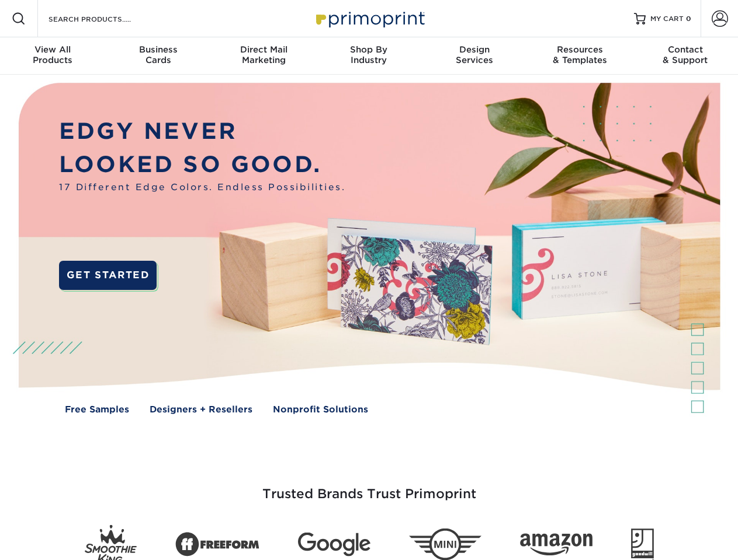 This screenshot has width=738, height=560. What do you see at coordinates (474, 56) in the screenshot?
I see `a: DesignServices` at bounding box center [474, 56].